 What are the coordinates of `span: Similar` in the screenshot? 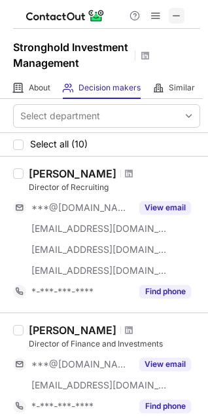 It's located at (182, 88).